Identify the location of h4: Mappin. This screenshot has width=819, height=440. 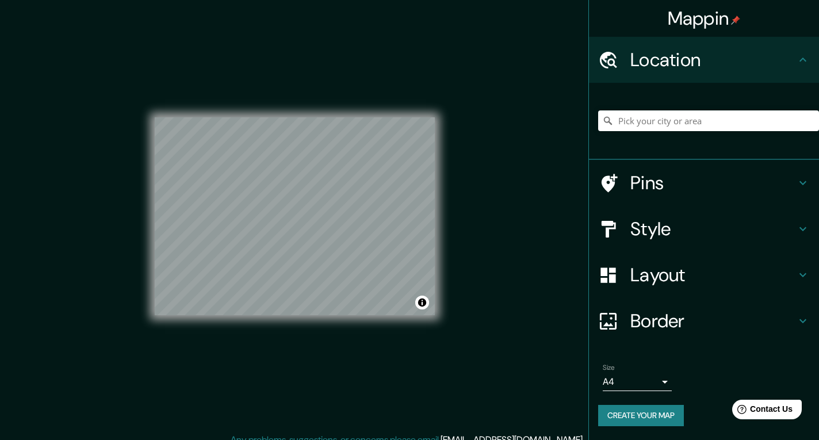
(704, 18).